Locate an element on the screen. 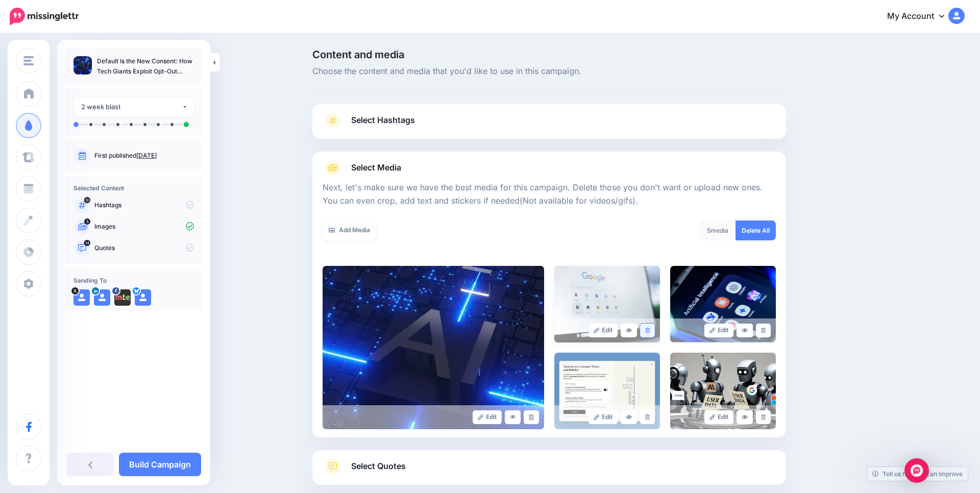  a: Select Quotes is located at coordinates (549, 472).